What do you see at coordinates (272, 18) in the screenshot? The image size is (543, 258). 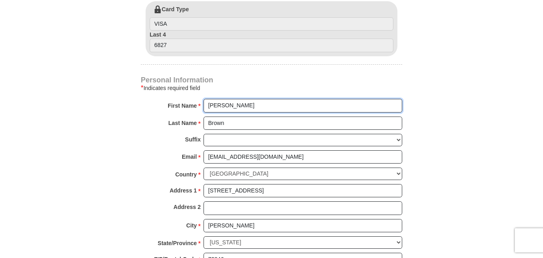 I see `label: Card Type` at bounding box center [272, 18].